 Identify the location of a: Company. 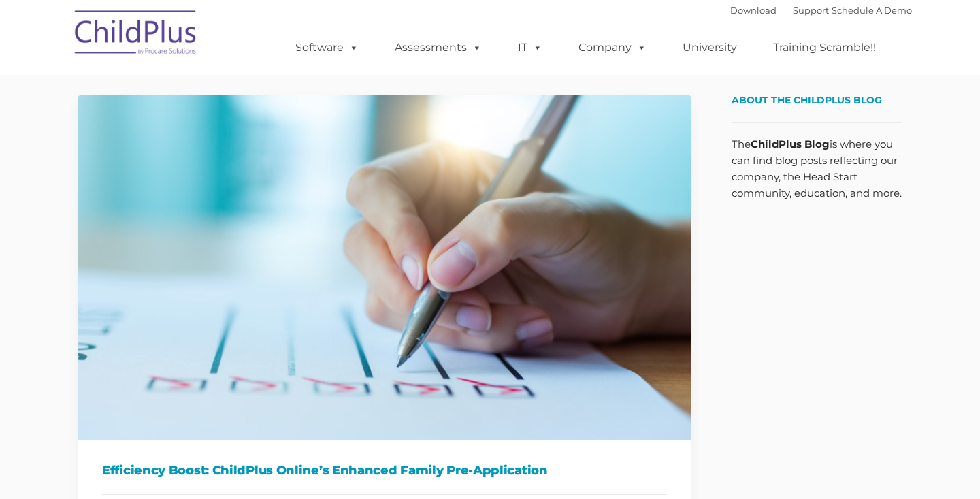
(612, 48).